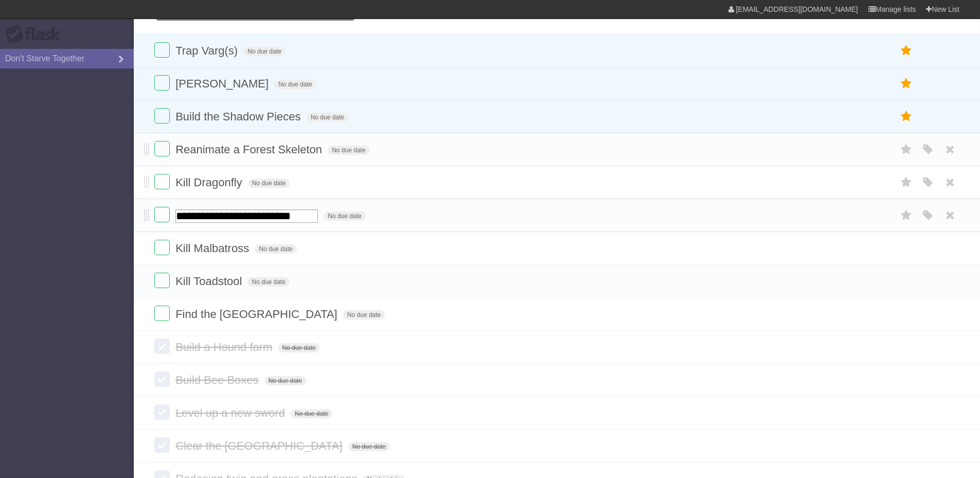 The height and width of the screenshot is (478, 980). Describe the element at coordinates (231, 413) in the screenshot. I see `span: Level up a new sword` at that location.